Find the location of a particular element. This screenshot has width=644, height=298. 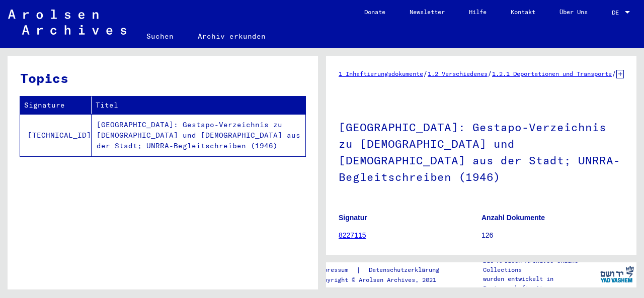

a: 1 Inhaftierungsdokumente is located at coordinates (381, 73).